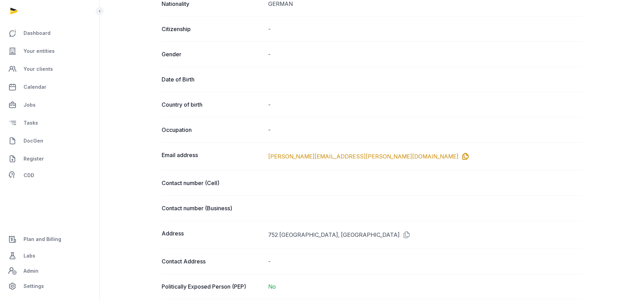  I want to click on a: Settings, so click(49, 287).